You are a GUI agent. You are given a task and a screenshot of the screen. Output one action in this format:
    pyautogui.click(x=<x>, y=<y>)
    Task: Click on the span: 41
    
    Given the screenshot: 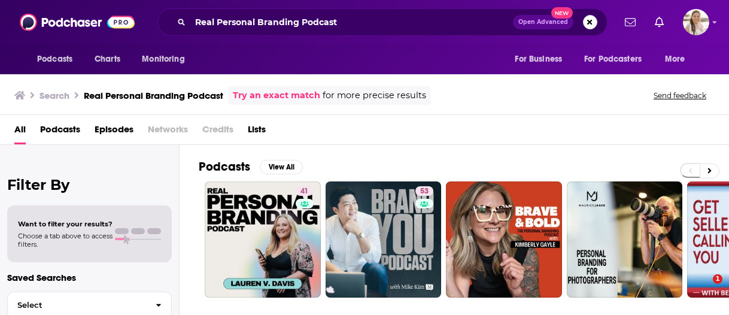 What is the action you would take?
    pyautogui.click(x=304, y=192)
    